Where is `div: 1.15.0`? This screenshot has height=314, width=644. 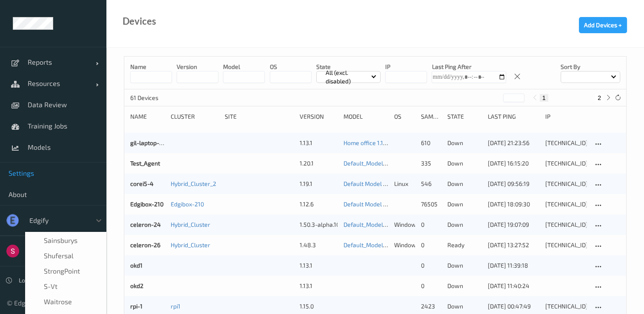
div: 1.15.0 is located at coordinates (318, 307).